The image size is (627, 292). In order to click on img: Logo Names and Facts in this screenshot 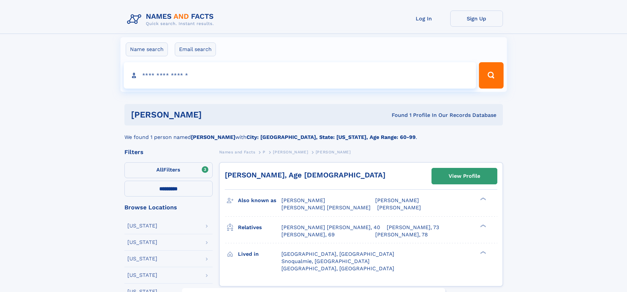, I will do `click(172, 19)`.